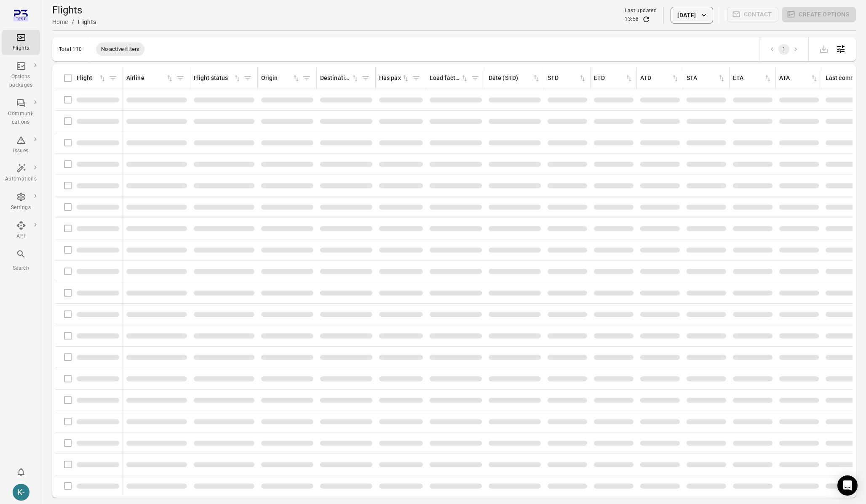  What do you see at coordinates (21, 260) in the screenshot?
I see `button: Search` at bounding box center [21, 260].